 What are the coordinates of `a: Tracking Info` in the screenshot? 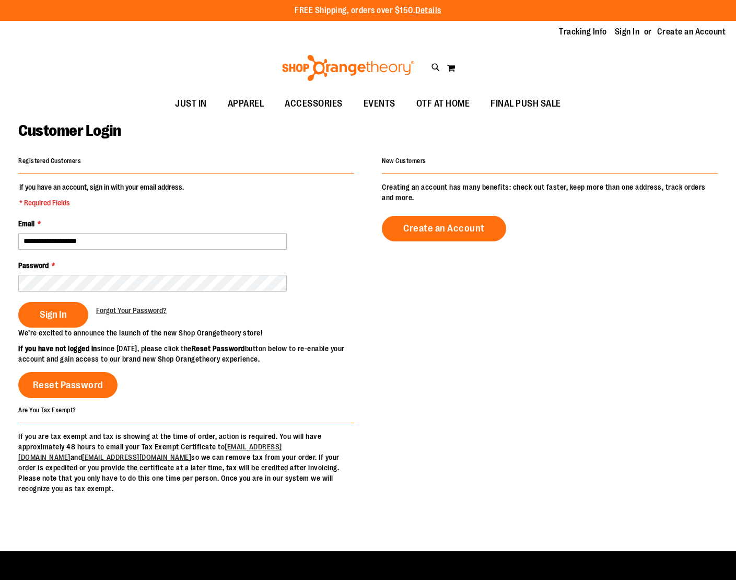 It's located at (583, 32).